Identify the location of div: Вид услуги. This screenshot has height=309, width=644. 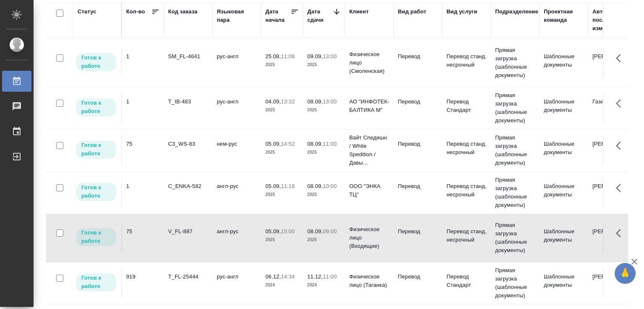
(462, 12).